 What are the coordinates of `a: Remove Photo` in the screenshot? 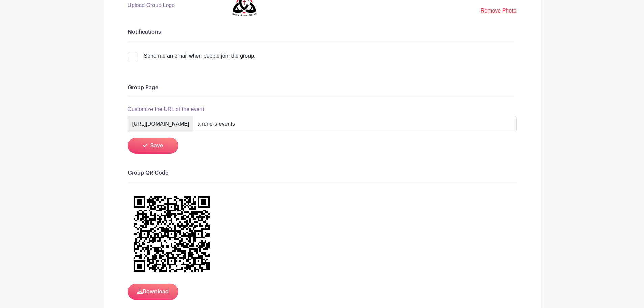 It's located at (499, 10).